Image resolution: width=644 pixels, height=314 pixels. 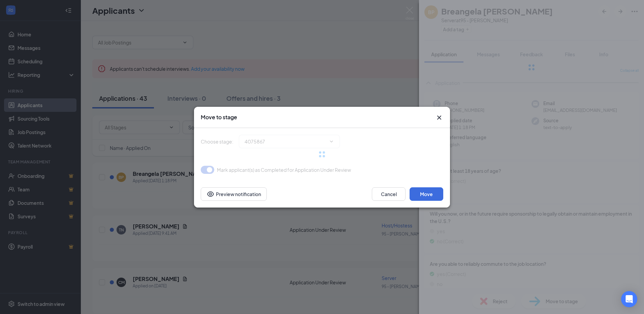 I want to click on div: Open Intercom Messenger, so click(x=629, y=299).